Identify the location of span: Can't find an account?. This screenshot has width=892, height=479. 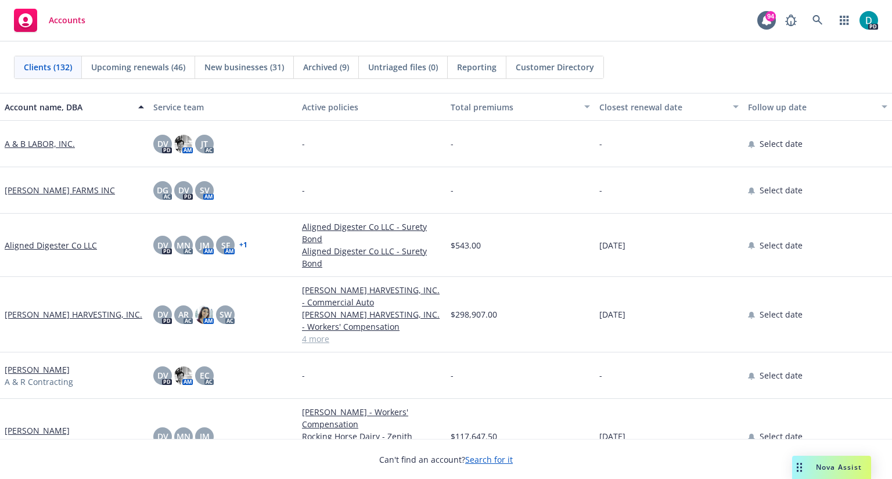
(446, 459).